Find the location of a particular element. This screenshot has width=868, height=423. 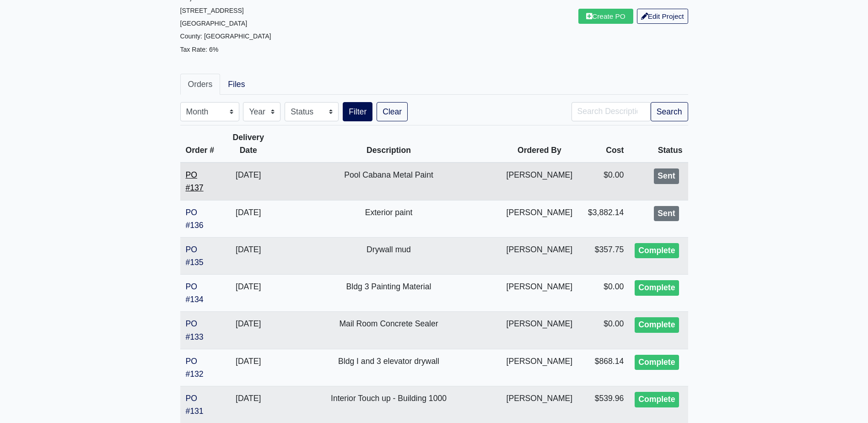

td: $3,882.14 is located at coordinates (604, 218).